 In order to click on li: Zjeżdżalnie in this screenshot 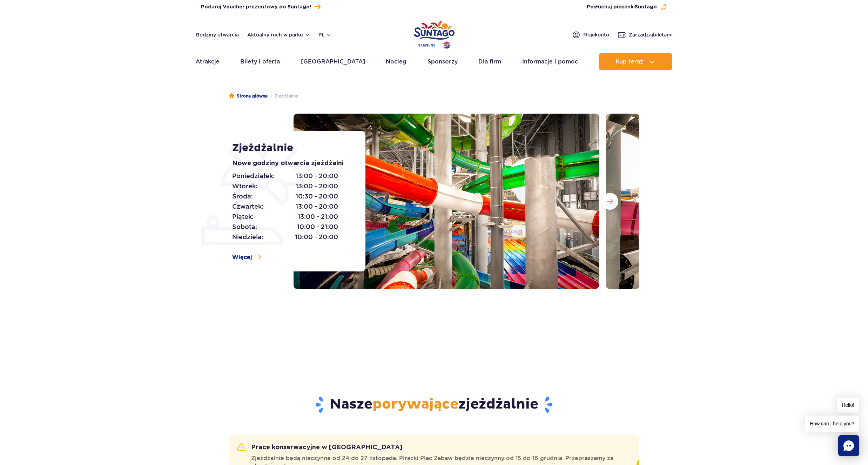, I will do `click(282, 96)`.